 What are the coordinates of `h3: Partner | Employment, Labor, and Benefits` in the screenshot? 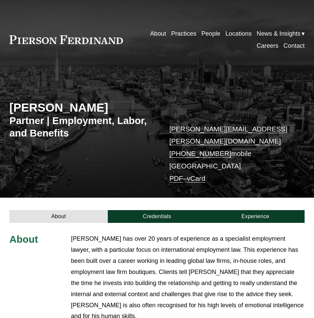 It's located at (83, 127).